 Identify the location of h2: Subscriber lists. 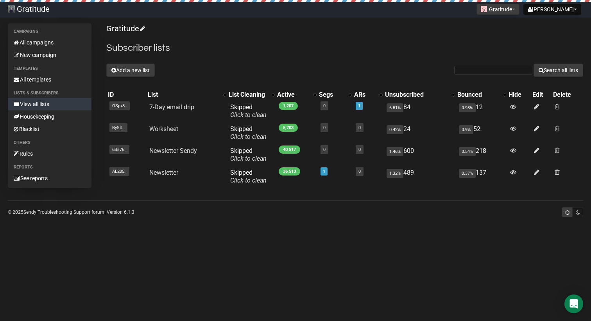
(345, 48).